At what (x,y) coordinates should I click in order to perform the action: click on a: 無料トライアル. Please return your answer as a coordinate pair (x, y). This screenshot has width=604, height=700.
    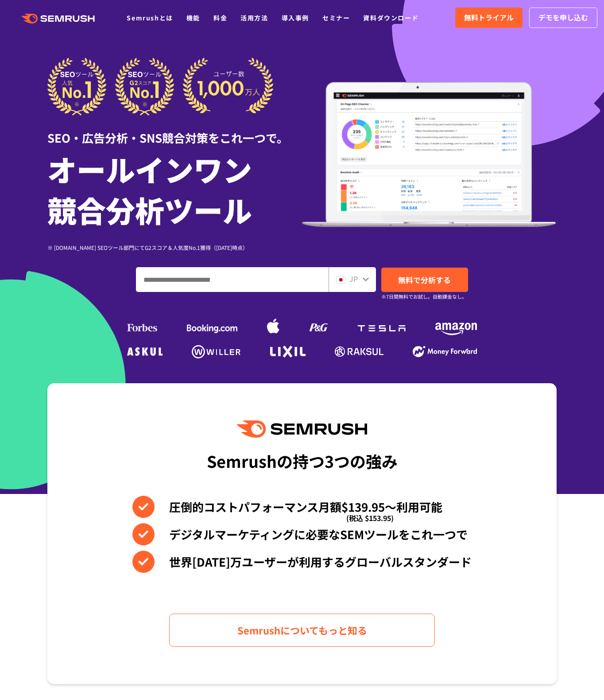
    Looking at the image, I should click on (489, 18).